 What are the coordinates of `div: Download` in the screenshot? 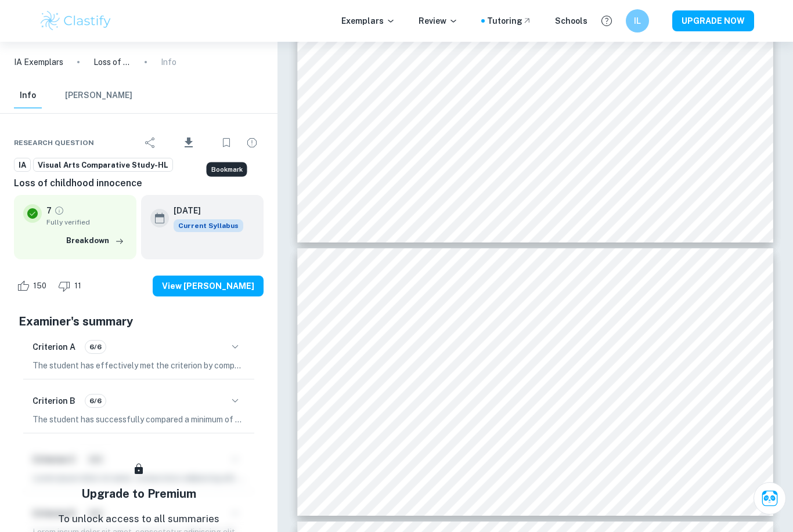 It's located at (188, 143).